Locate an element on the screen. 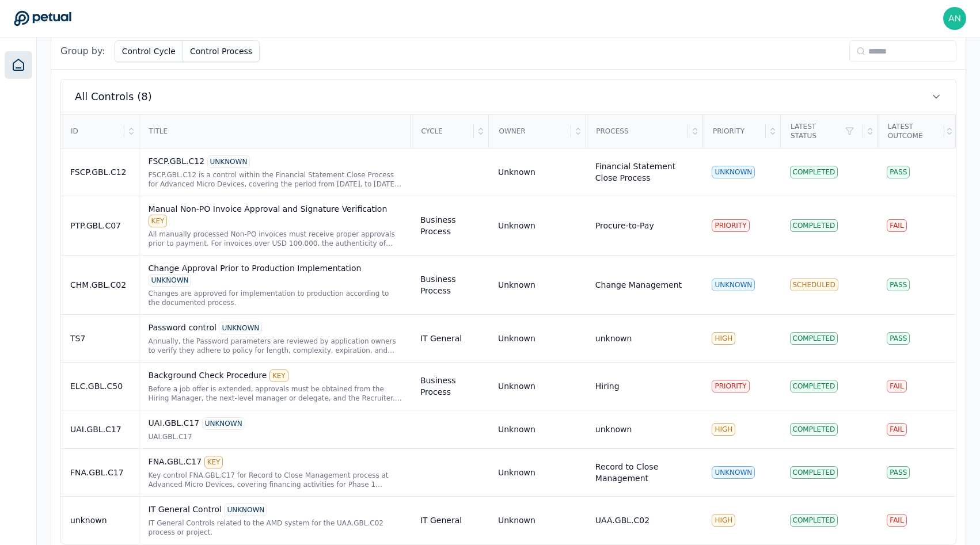  div: Manual Non-PO Invoice Approval and Signature Verification is located at coordinates (276, 216).